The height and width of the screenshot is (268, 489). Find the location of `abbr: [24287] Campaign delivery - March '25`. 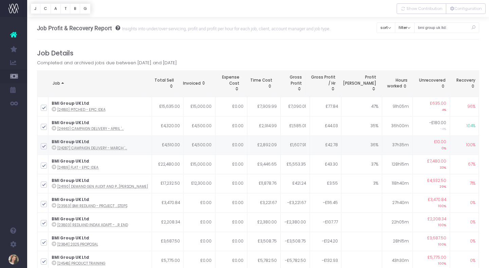

abbr: [24287] Campaign delivery - March '25 is located at coordinates (92, 148).